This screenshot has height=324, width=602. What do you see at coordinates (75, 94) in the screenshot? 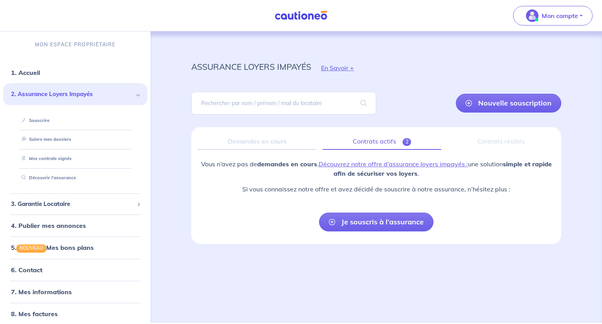
I see `div: 2. Assurance Loyers Impayés` at bounding box center [75, 94].